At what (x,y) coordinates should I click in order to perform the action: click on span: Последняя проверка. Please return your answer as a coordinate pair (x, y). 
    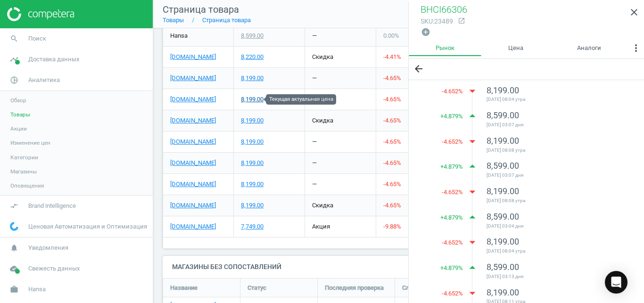
    Looking at the image, I should click on (354, 288).